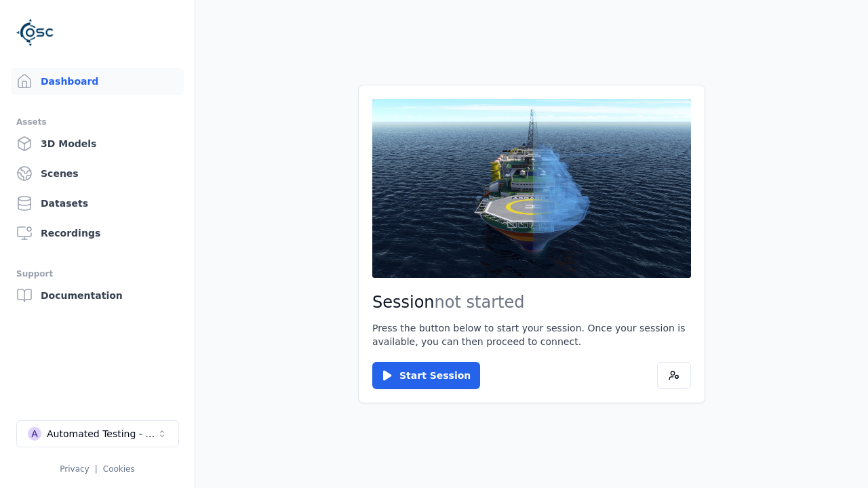  What do you see at coordinates (97, 173) in the screenshot?
I see `a: Scenes` at bounding box center [97, 173].